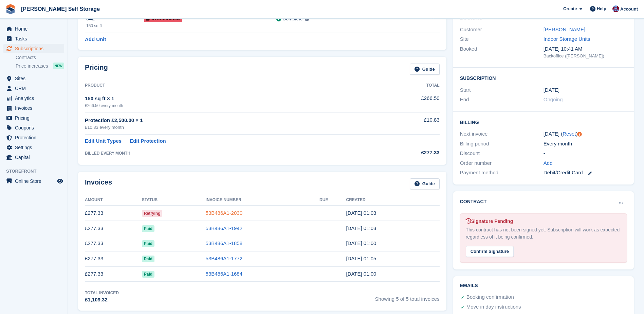  I want to click on a: Confirm Signature, so click(490, 247).